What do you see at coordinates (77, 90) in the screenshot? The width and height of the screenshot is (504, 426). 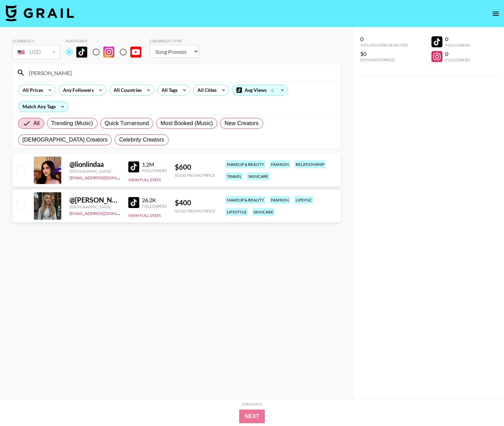 I see `div: Any Followers` at bounding box center [77, 90].